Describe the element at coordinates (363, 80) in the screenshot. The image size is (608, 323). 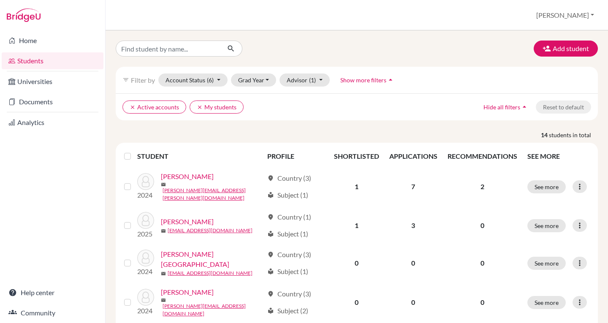
I see `span: Show more filters` at that location.